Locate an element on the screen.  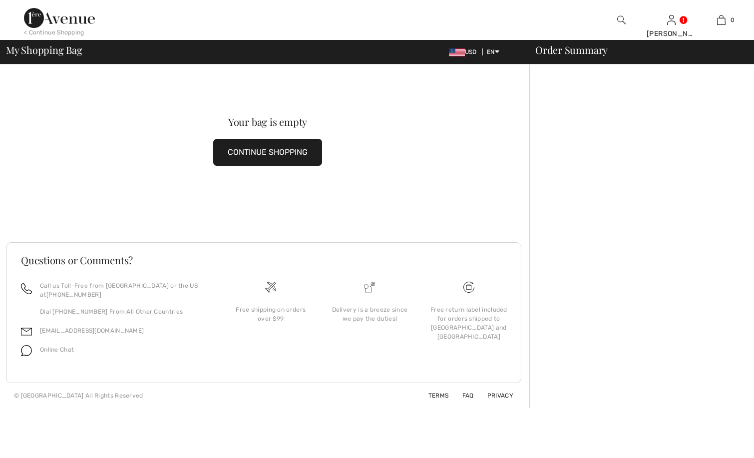
span: Online Chat is located at coordinates (57, 350).